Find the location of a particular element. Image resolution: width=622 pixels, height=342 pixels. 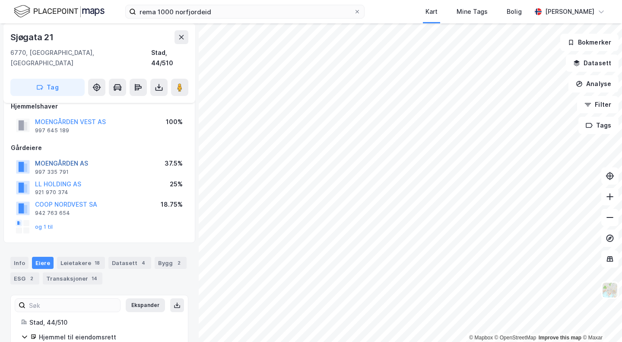

div: Hjemmelshaver is located at coordinates (99, 106).